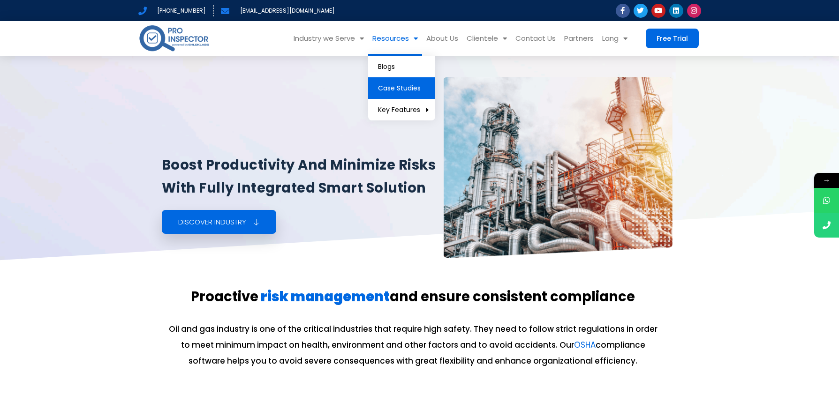 The width and height of the screenshot is (839, 410). Describe the element at coordinates (300, 177) in the screenshot. I see `h1: Boost productivity and minimize risks with fully integrated smart solution` at that location.